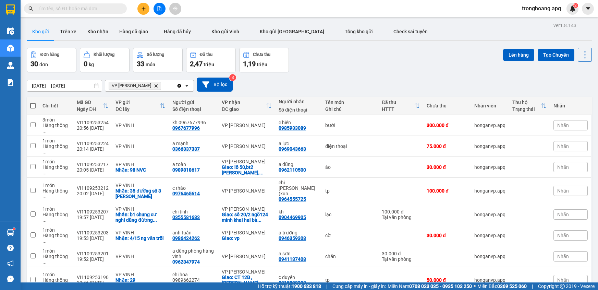 The width and height of the screenshot is (598, 290). I want to click on div: 30.000 đ, so click(401, 253).